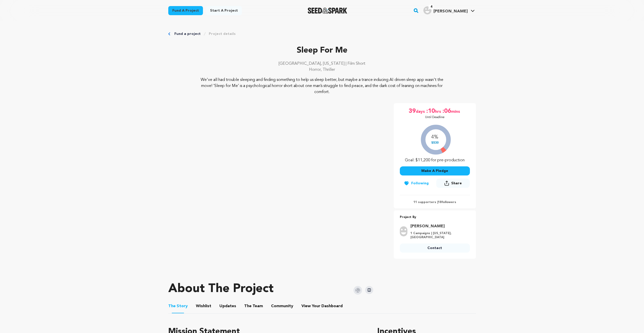 The image size is (644, 333). What do you see at coordinates (328, 11) in the screenshot?
I see `img: Seed&Spark Logo Dark Mode` at bounding box center [328, 11].